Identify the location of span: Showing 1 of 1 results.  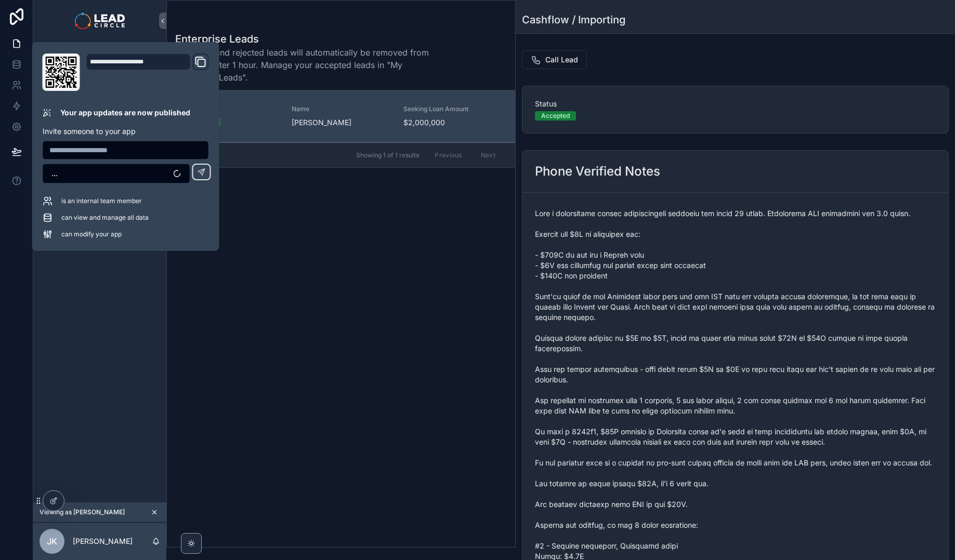
(387, 155).